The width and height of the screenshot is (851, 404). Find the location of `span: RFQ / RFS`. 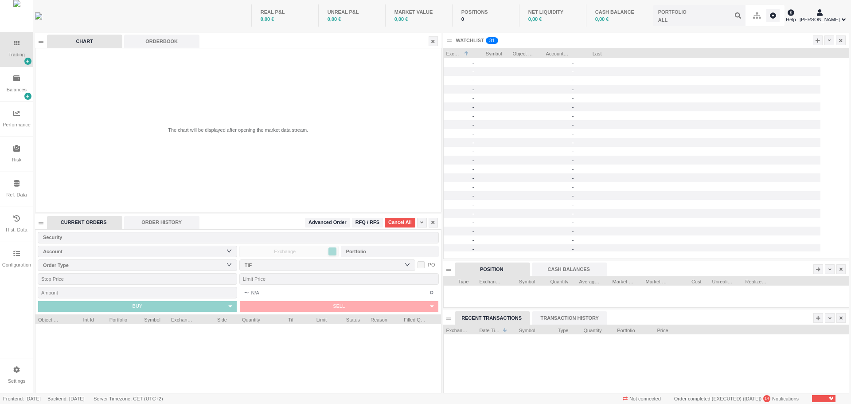

span: RFQ / RFS is located at coordinates (368, 222).